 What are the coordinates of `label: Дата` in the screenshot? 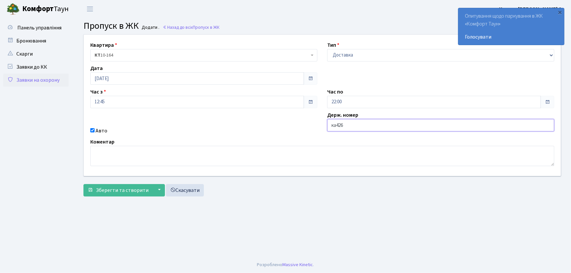 It's located at (96, 68).